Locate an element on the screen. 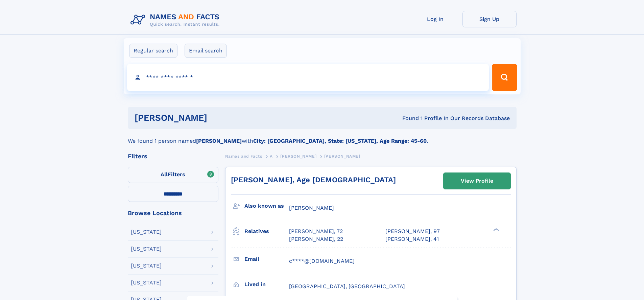 This screenshot has height=300, width=644. span: A is located at coordinates (271, 156).